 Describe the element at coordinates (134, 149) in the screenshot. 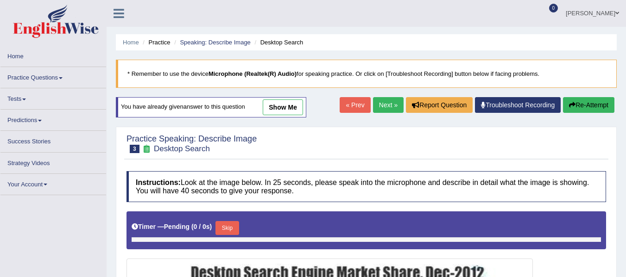

I see `span: 3` at that location.